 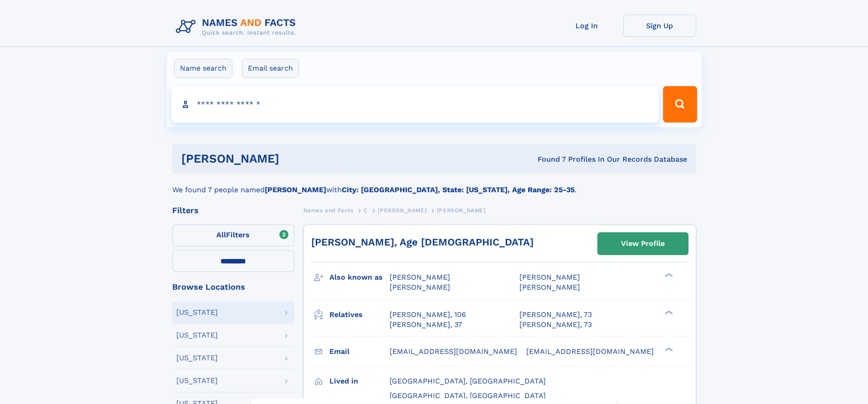 I want to click on img: Logo Names and Facts, so click(x=238, y=27).